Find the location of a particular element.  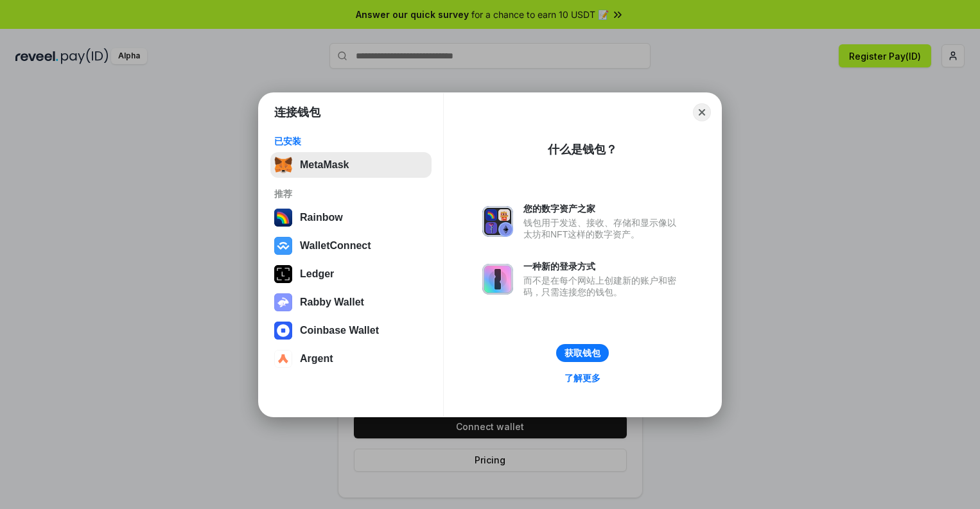

div: 一种新的登录方式 is located at coordinates (603, 266).